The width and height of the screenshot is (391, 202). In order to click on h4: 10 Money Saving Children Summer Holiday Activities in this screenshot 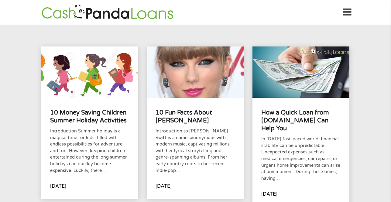, I will do `click(90, 117)`.